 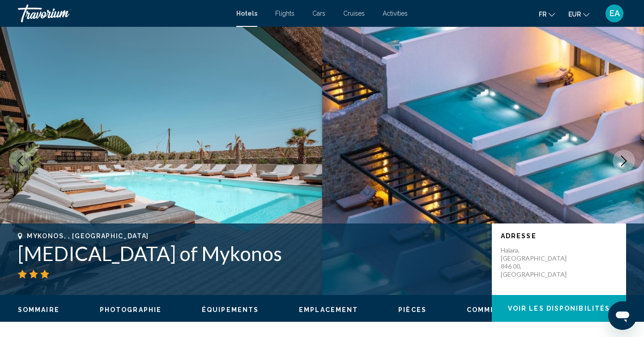 I want to click on a: Cruises, so click(x=354, y=13).